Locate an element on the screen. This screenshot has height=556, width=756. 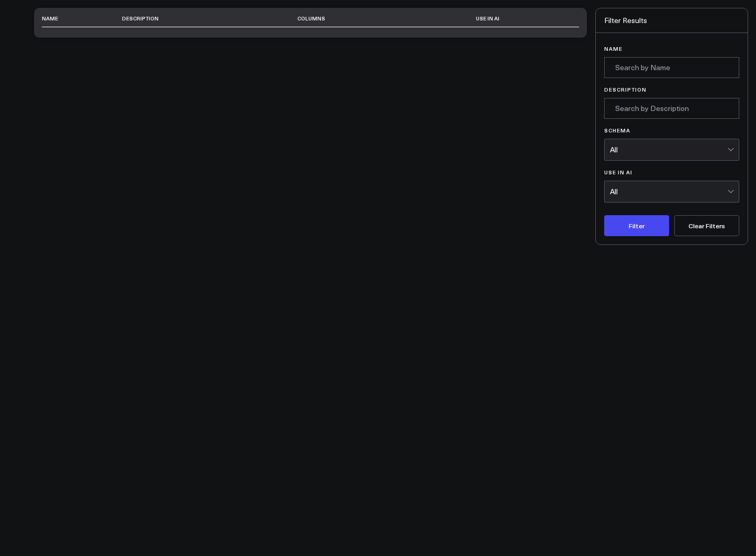
th: Columns is located at coordinates (365, 18).